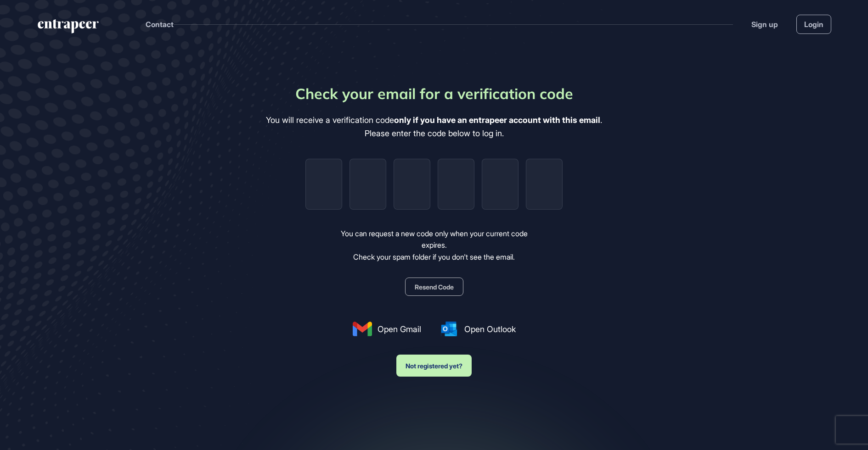  What do you see at coordinates (478, 329) in the screenshot?
I see `a: Open Outlook` at bounding box center [478, 329].